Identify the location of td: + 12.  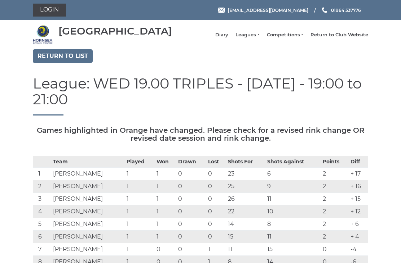
(358, 212).